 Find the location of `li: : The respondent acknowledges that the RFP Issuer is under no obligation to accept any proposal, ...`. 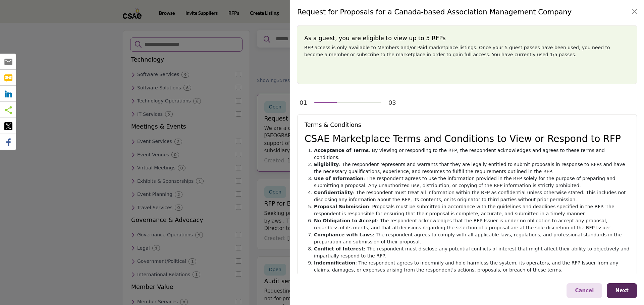

li: : The respondent acknowledges that the RFP Issuer is under no obligation to accept any proposal, ... is located at coordinates (472, 224).